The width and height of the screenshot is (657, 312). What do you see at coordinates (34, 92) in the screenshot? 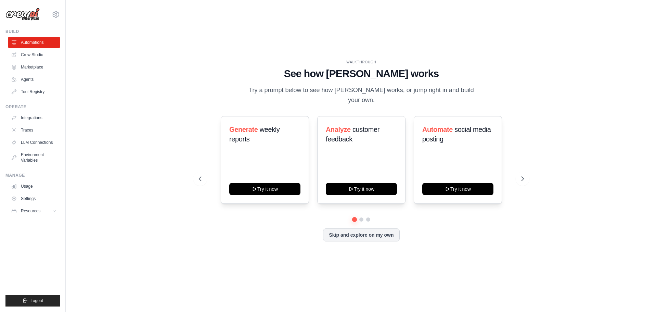
I see `a: Tool Registry` at bounding box center [34, 92].